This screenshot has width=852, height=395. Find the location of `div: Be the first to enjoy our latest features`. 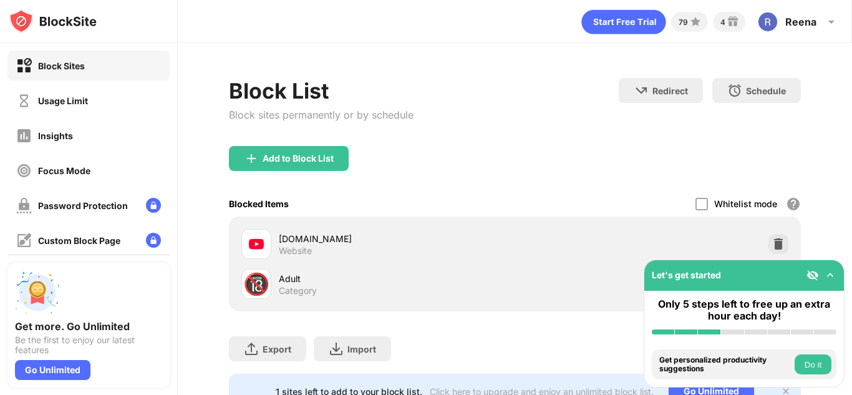

div: Be the first to enjoy our latest features is located at coordinates (89, 345).